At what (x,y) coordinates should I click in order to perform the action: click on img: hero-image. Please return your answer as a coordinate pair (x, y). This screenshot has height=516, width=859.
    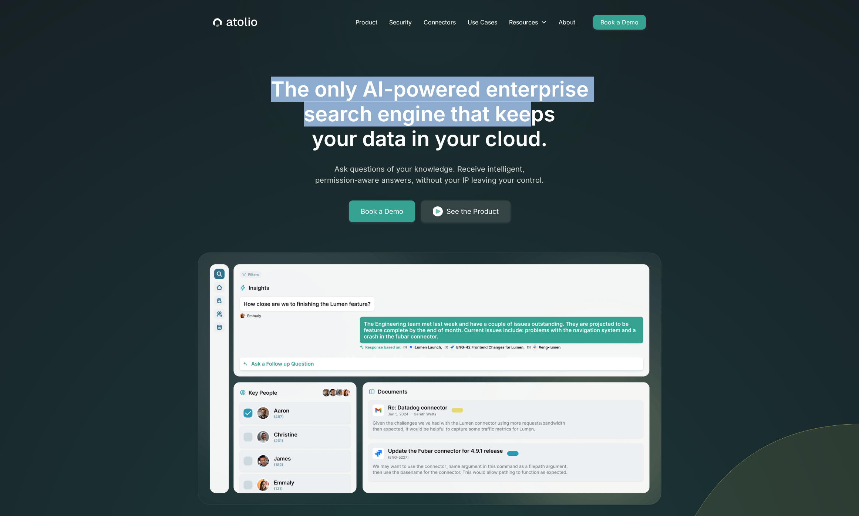
    Looking at the image, I should click on (429, 379).